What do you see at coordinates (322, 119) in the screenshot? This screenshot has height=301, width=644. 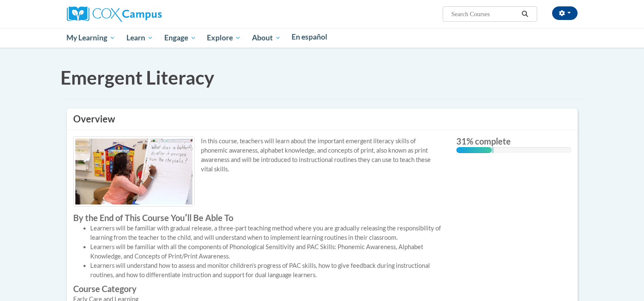 I see `h3: Overview` at bounding box center [322, 119].